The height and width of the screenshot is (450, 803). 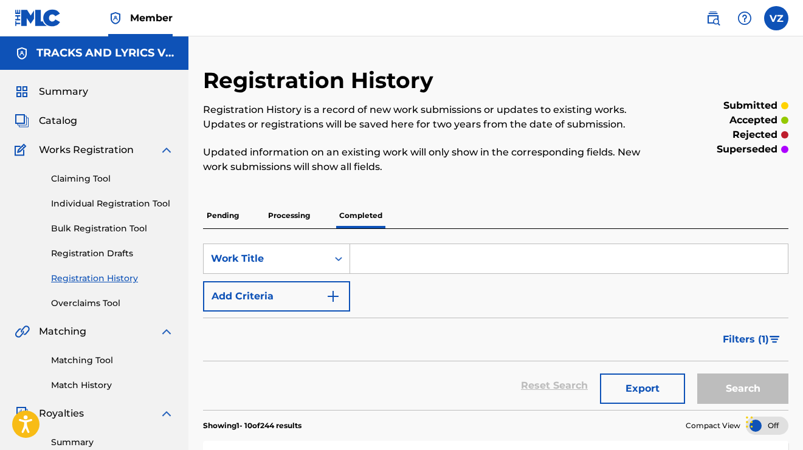 What do you see at coordinates (63, 332) in the screenshot?
I see `span: Matching` at bounding box center [63, 332].